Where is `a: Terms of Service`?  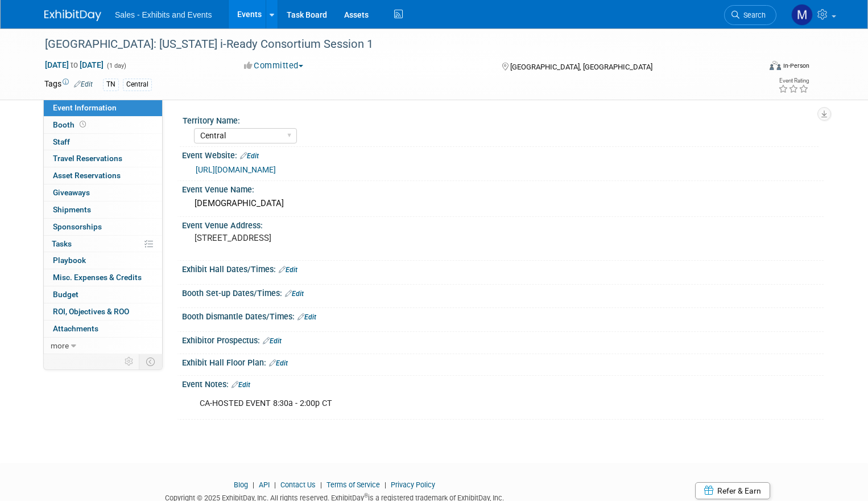 a: Terms of Service is located at coordinates (354, 485).